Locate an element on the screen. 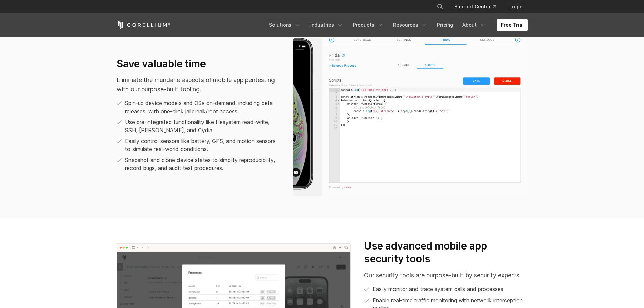 The image size is (644, 308). a: Products is located at coordinates (368, 25).